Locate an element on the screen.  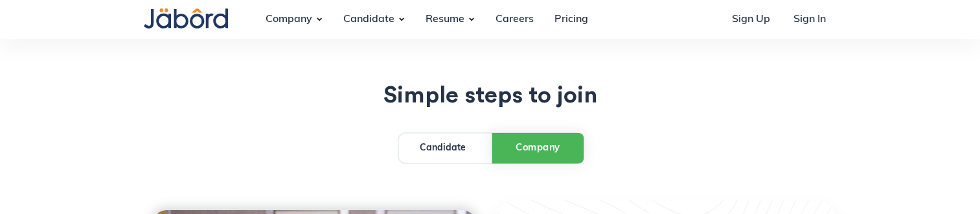
a: Company is located at coordinates (538, 147).